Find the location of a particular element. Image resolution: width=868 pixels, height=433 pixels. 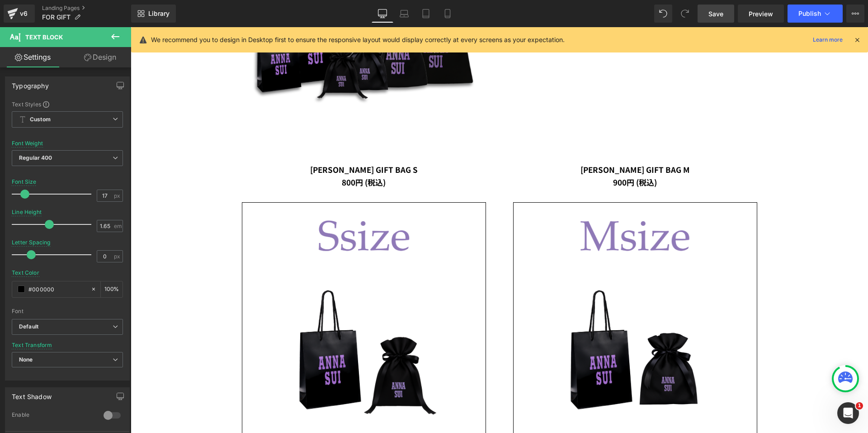

span: Save is located at coordinates (715, 13).